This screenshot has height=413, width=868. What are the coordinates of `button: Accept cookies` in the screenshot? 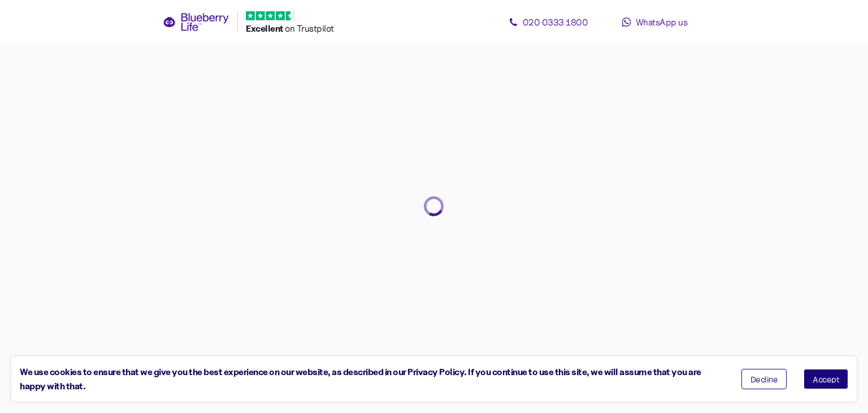 It's located at (826, 379).